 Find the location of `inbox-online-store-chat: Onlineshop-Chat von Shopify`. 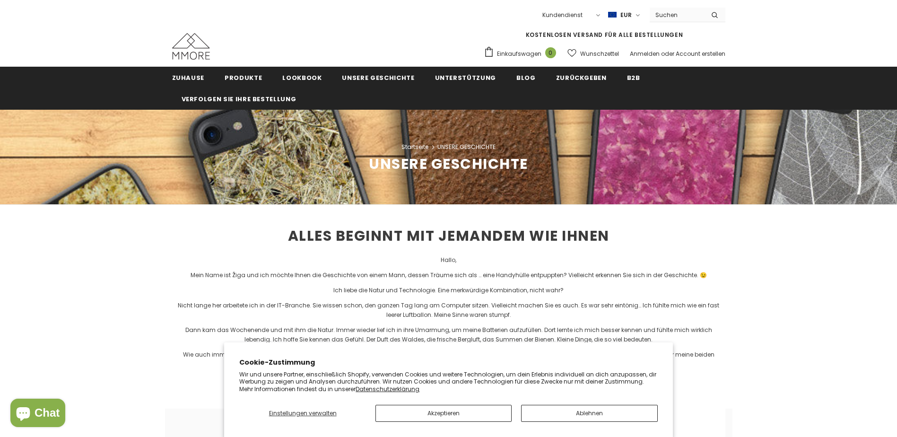

inbox-online-store-chat: Onlineshop-Chat von Shopify is located at coordinates (38, 414).